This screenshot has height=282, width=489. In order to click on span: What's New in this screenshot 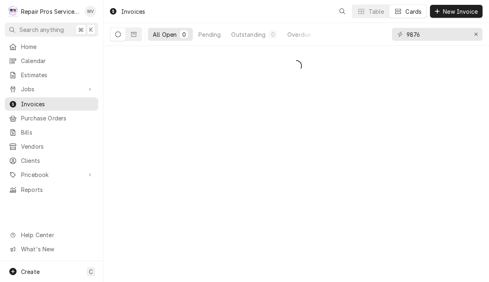, I will do `click(57, 249)`.